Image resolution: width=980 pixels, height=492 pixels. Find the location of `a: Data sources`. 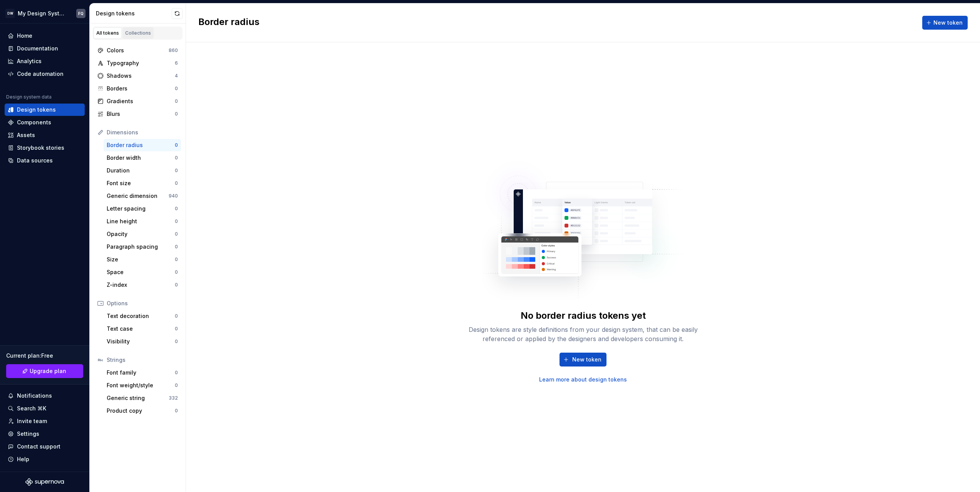

a: Data sources is located at coordinates (44, 161).